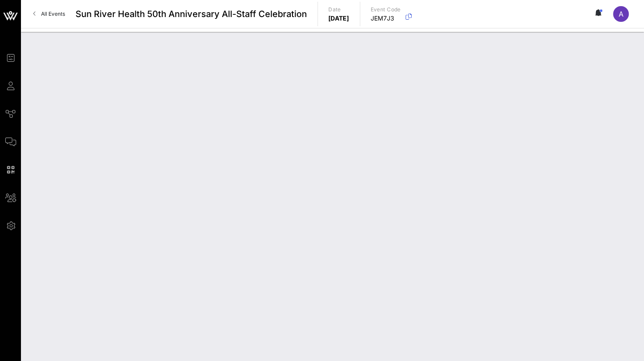 This screenshot has width=644, height=361. What do you see at coordinates (386, 10) in the screenshot?
I see `p: Event Code` at bounding box center [386, 10].